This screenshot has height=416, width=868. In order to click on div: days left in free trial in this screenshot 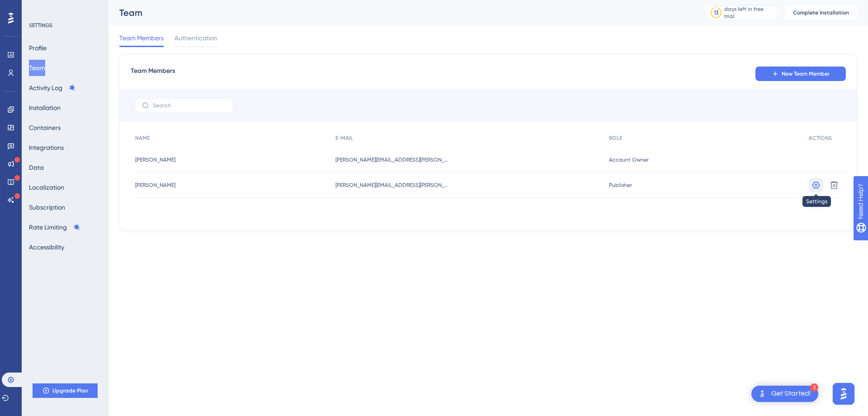, I will do `click(749, 13)`.